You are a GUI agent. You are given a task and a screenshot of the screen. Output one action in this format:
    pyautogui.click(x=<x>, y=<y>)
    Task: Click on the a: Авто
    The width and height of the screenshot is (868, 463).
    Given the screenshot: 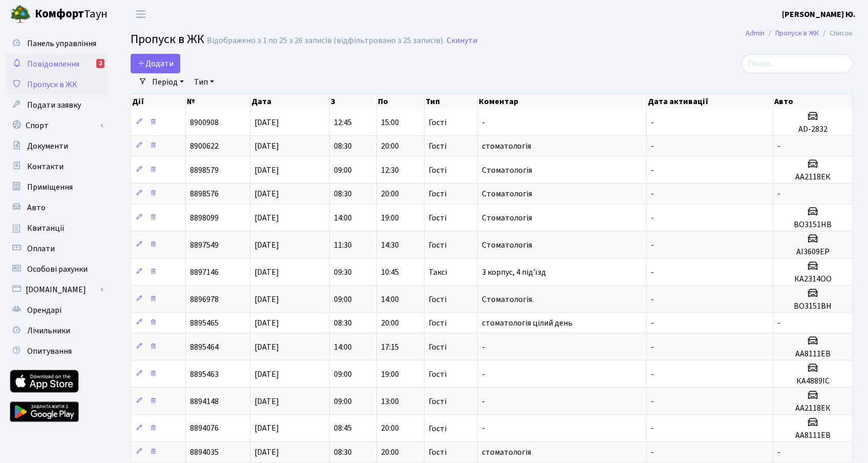 What is the action you would take?
    pyautogui.click(x=56, y=208)
    